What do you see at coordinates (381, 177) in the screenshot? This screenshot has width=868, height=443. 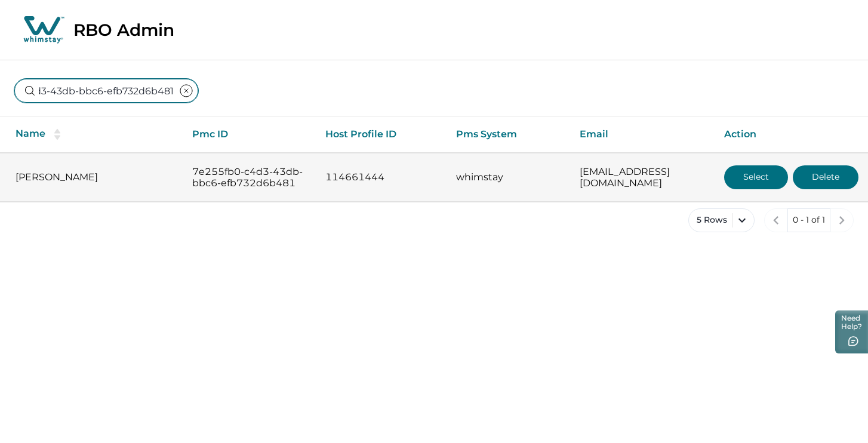 I see `p: 114661444` at bounding box center [381, 177].